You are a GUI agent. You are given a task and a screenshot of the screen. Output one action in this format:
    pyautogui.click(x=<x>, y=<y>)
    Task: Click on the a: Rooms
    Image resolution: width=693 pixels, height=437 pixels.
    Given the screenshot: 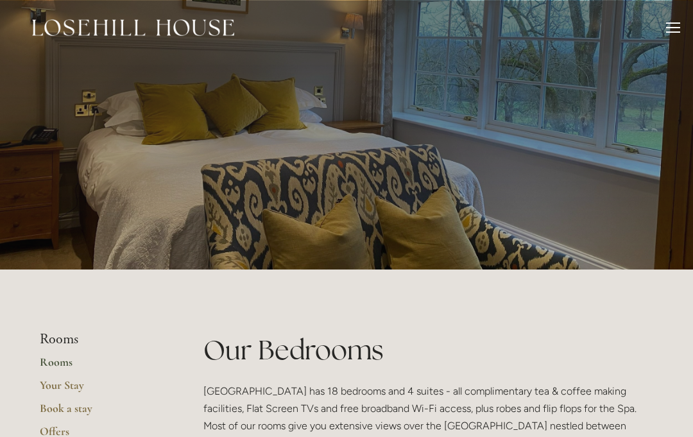 What is the action you would take?
    pyautogui.click(x=101, y=366)
    